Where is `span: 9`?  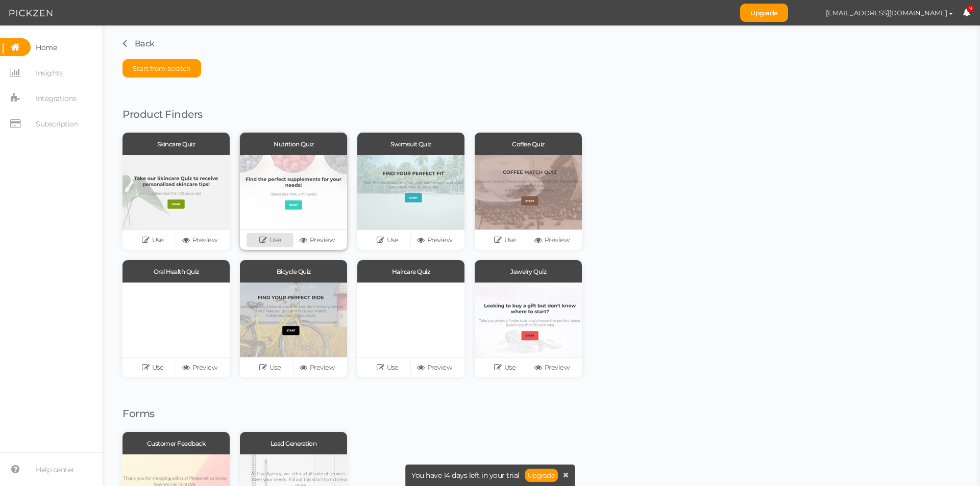
span: 9 is located at coordinates (971, 9).